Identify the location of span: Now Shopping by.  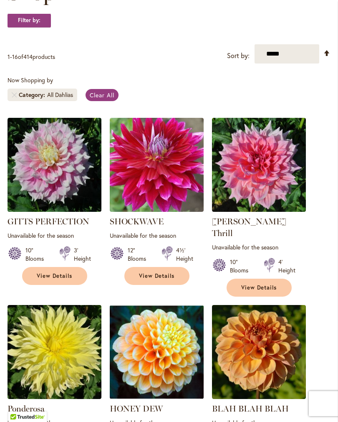
(30, 80).